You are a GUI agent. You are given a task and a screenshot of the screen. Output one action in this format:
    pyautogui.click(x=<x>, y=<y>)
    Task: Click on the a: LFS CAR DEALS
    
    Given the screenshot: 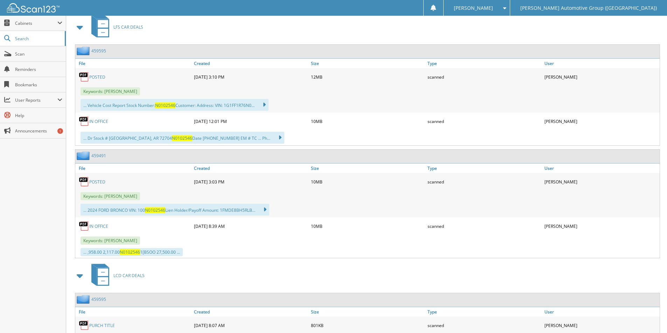 What is the action you would take?
    pyautogui.click(x=115, y=27)
    